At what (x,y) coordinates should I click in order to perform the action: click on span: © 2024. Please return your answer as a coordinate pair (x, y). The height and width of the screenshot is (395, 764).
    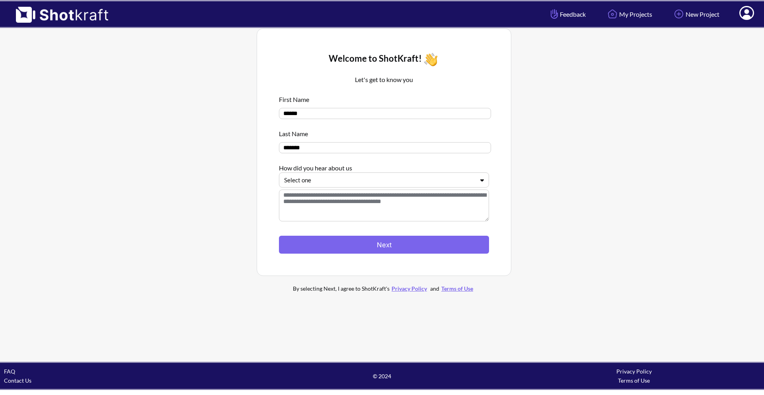
    Looking at the image, I should click on (382, 376).